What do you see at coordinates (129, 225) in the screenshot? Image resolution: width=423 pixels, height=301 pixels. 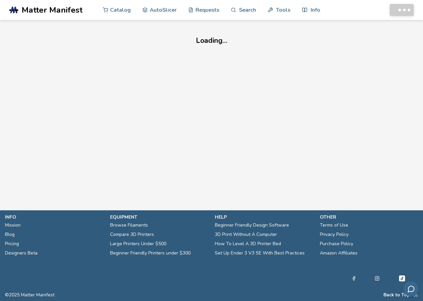 I see `a: Browse Filaments` at bounding box center [129, 225].